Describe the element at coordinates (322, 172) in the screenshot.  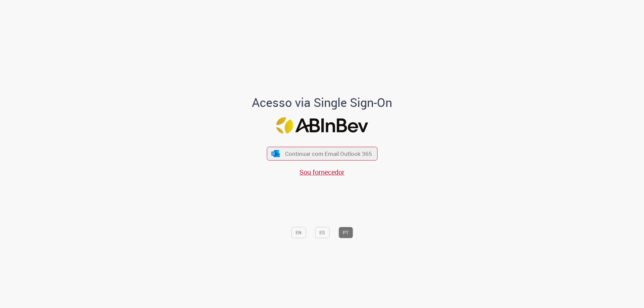
I see `span: Sou fornecedor` at that location.